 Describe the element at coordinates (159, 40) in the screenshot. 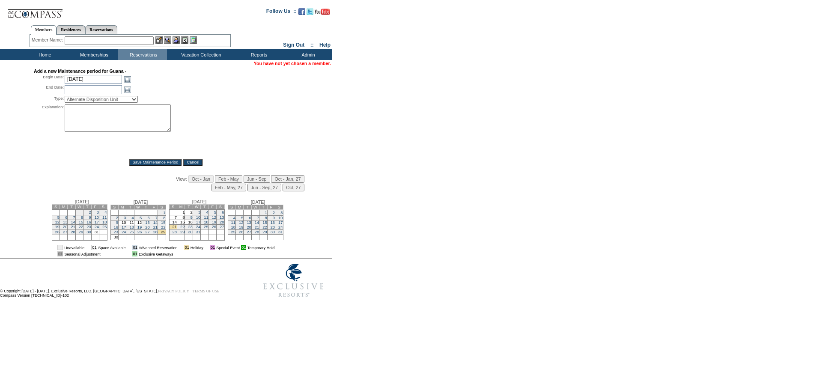

I see `img: b_edit.gif` at that location.